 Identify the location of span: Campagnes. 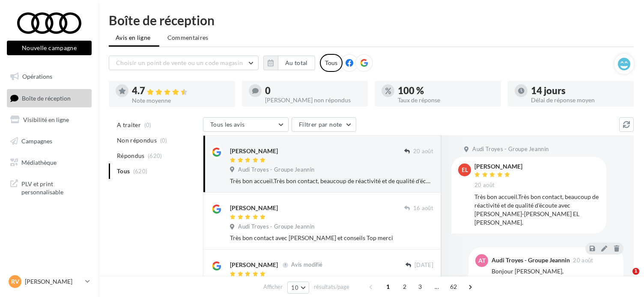
(37, 141).